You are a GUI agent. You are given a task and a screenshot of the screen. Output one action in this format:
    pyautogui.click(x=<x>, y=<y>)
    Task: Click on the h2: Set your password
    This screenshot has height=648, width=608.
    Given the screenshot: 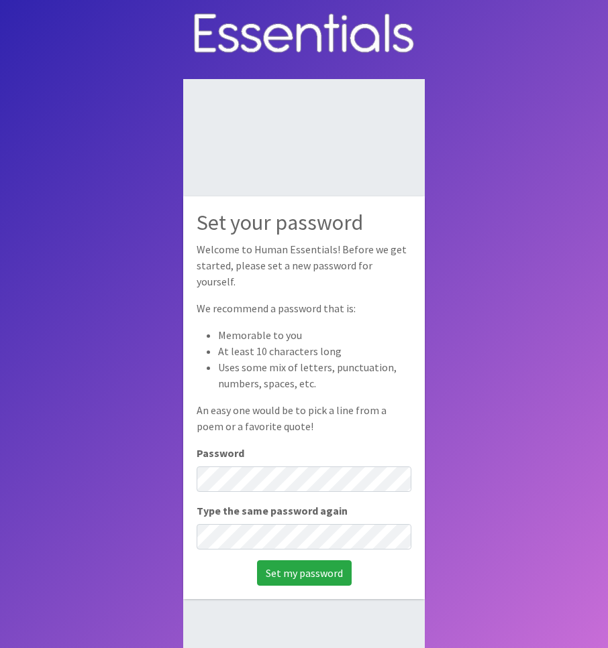 What is the action you would take?
    pyautogui.click(x=304, y=223)
    